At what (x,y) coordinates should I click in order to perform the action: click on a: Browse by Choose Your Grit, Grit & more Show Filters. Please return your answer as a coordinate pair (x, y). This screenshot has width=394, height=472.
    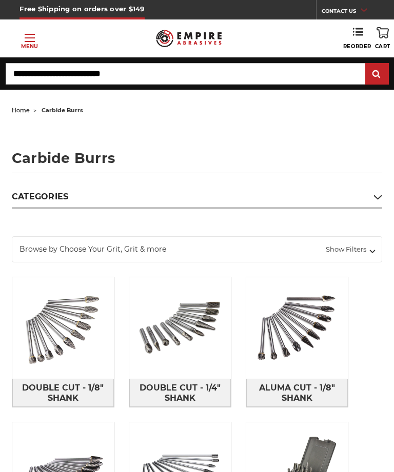
    Looking at the image, I should click on (197, 249).